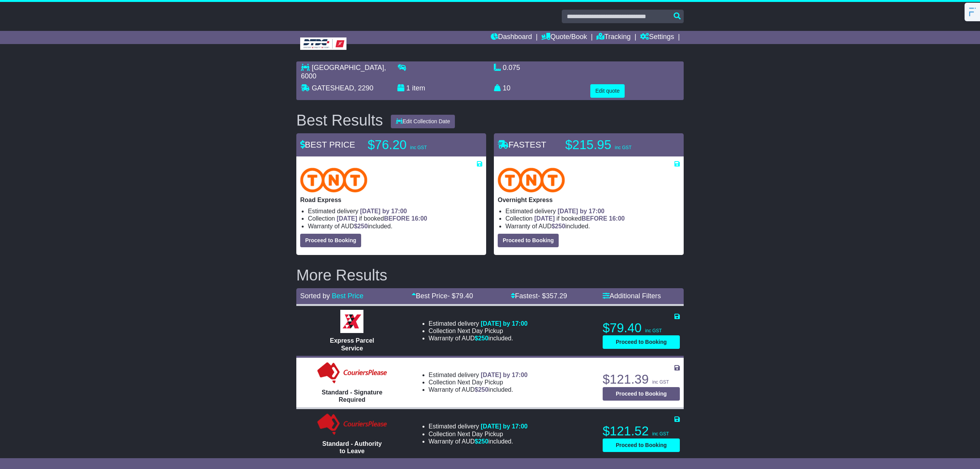 The width and height of the screenshot is (980, 469). What do you see at coordinates (352, 447) in the screenshot?
I see `span: Standard - Authority to Leave` at bounding box center [352, 447].